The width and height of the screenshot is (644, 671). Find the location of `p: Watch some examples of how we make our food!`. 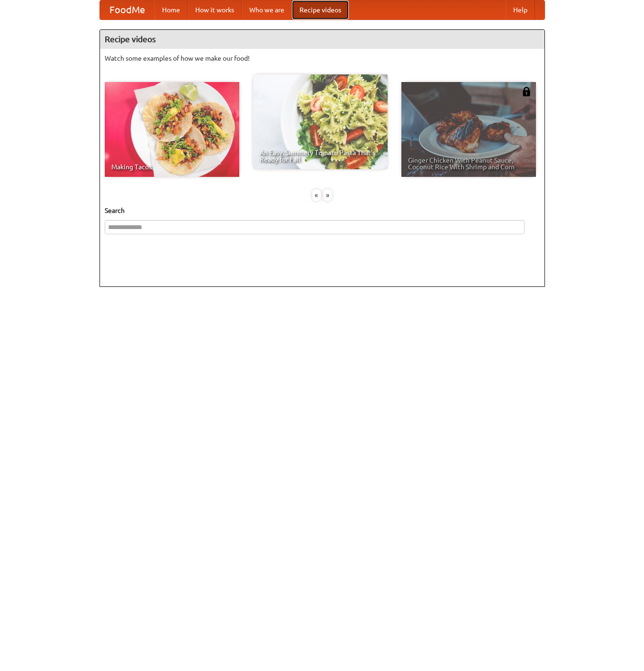

p: Watch some examples of how we make our food! is located at coordinates (323, 58).